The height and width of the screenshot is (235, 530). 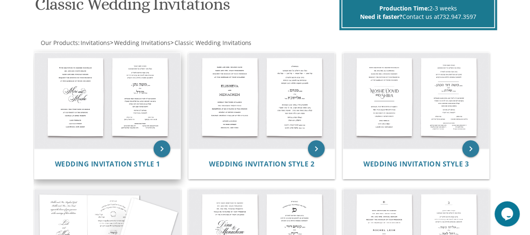 What do you see at coordinates (416, 164) in the screenshot?
I see `a: Wedding Invitation Style 3` at bounding box center [416, 164].